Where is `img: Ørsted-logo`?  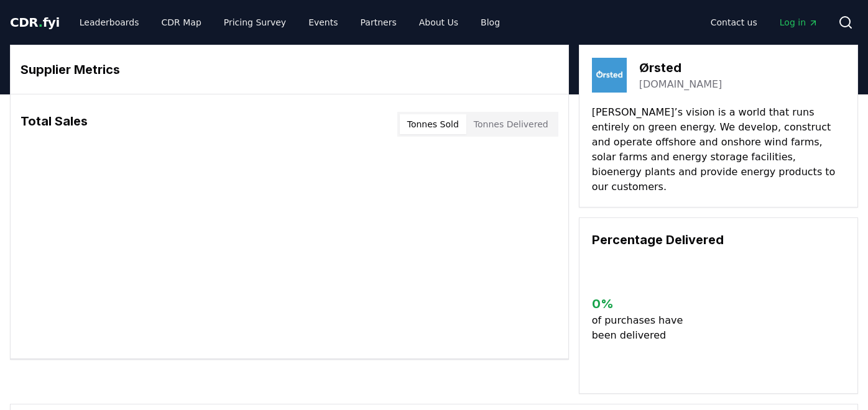 img: Ørsted-logo is located at coordinates (609, 75).